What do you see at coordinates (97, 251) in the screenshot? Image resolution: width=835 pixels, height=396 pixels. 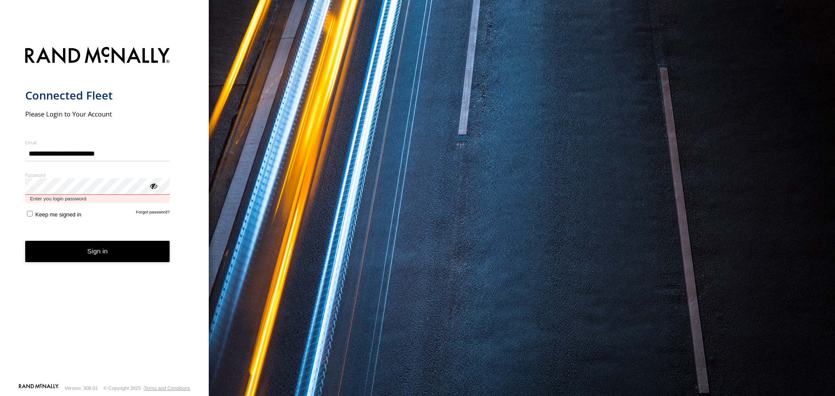 I see `button: Sign in` at bounding box center [97, 251].